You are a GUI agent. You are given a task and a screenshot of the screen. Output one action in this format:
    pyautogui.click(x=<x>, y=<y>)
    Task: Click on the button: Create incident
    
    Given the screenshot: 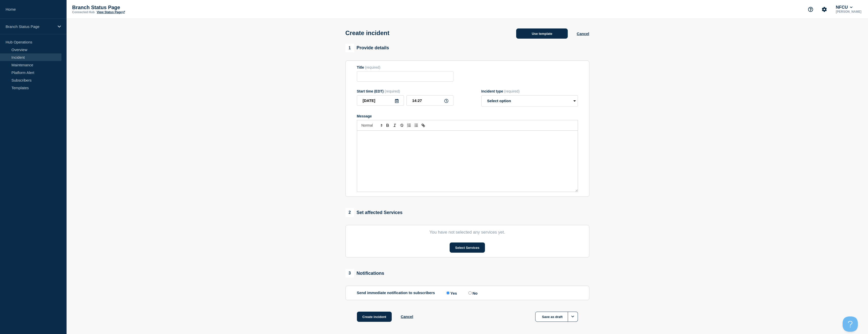 What is the action you would take?
    pyautogui.click(x=375, y=317)
    